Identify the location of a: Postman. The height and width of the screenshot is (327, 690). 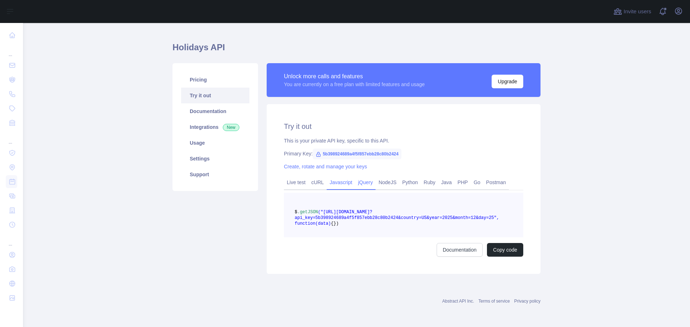
(496, 183).